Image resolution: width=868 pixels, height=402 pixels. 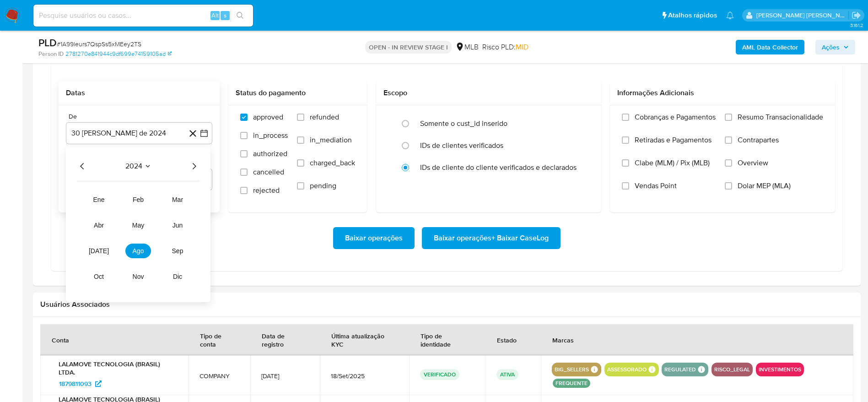 What do you see at coordinates (505, 47) in the screenshot?
I see `span: Risco PLD:` at bounding box center [505, 47].